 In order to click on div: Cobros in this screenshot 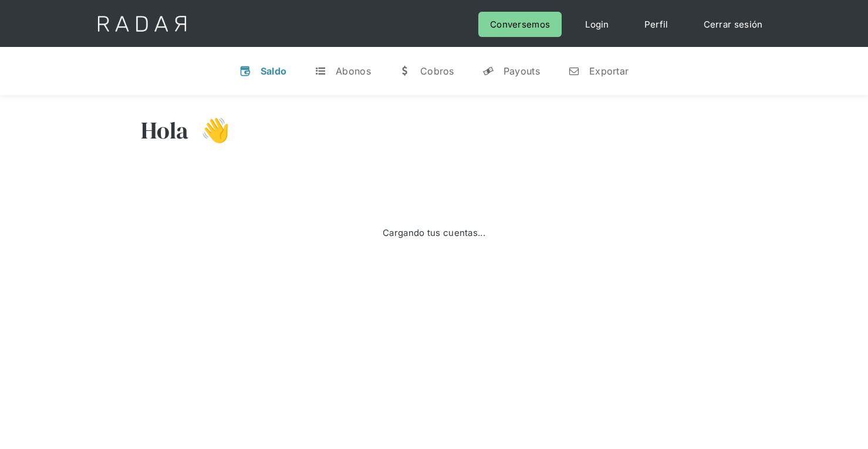, I will do `click(437, 71)`.